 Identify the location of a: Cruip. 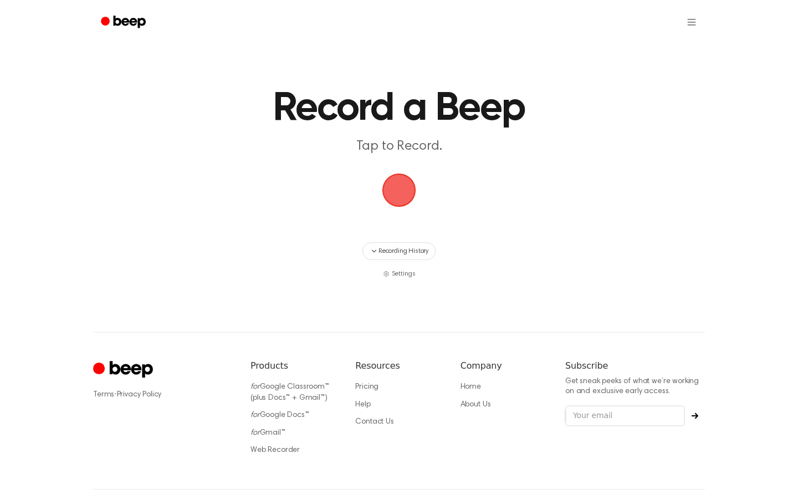
(124, 370).